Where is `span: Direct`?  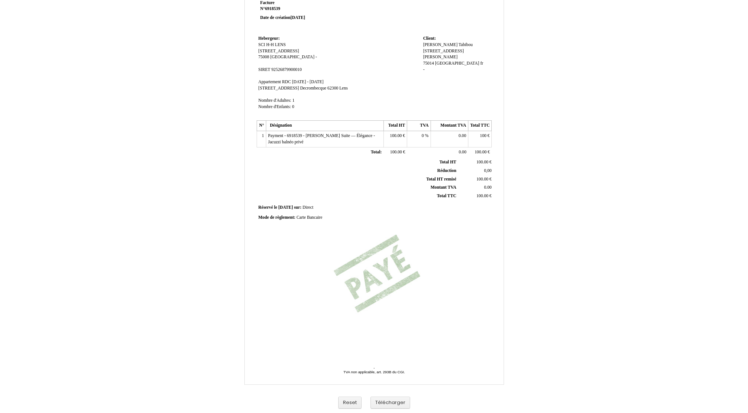
span: Direct is located at coordinates (308, 207).